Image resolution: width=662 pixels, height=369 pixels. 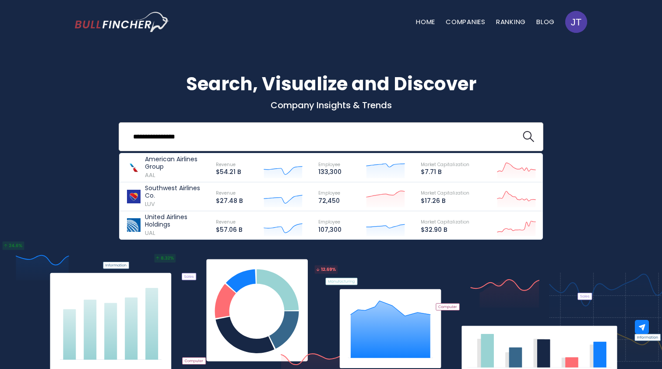 What do you see at coordinates (445, 201) in the screenshot?
I see `p: $17.26 B` at bounding box center [445, 201].